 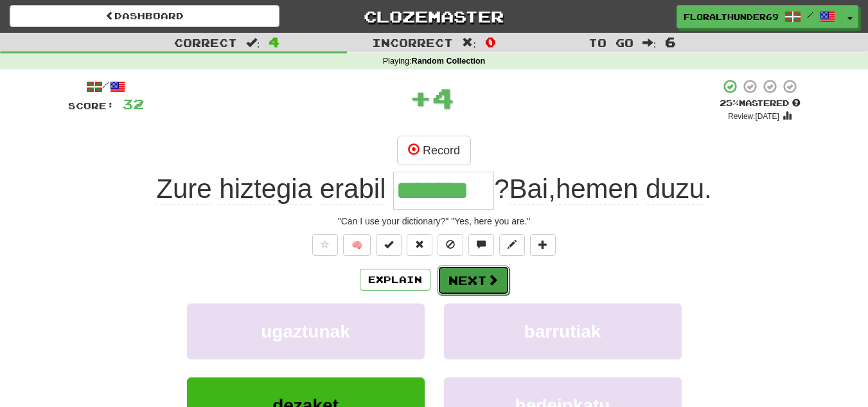 What do you see at coordinates (133, 103) in the screenshot?
I see `span: 32` at bounding box center [133, 103].